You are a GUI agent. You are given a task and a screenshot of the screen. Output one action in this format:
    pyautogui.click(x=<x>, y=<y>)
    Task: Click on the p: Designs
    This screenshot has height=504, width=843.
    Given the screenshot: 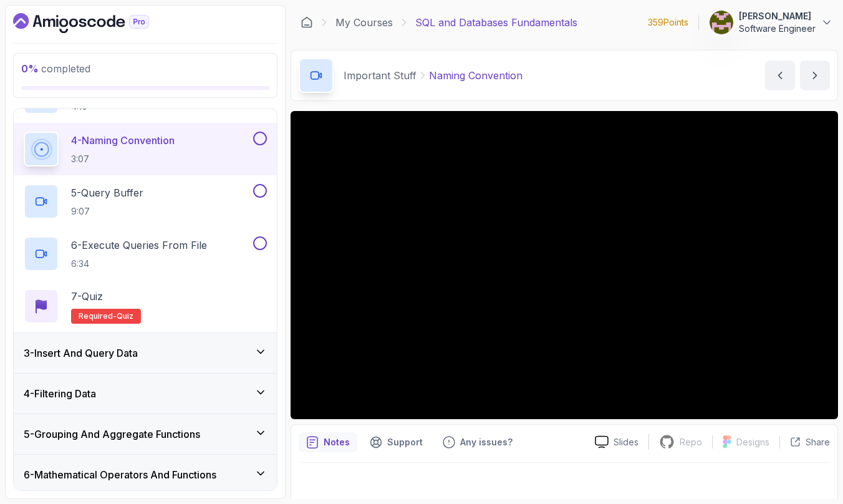 What is the action you would take?
    pyautogui.click(x=753, y=442)
    